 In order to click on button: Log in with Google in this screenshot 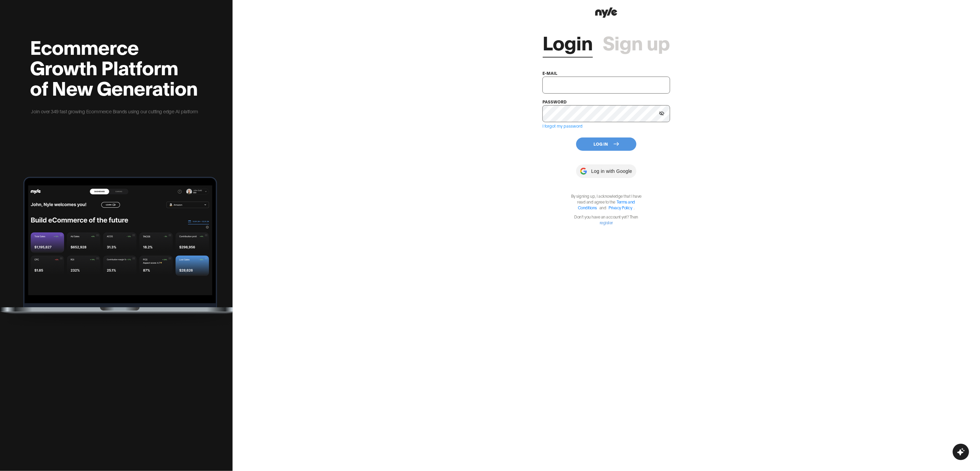, I will do `click(606, 171)`.